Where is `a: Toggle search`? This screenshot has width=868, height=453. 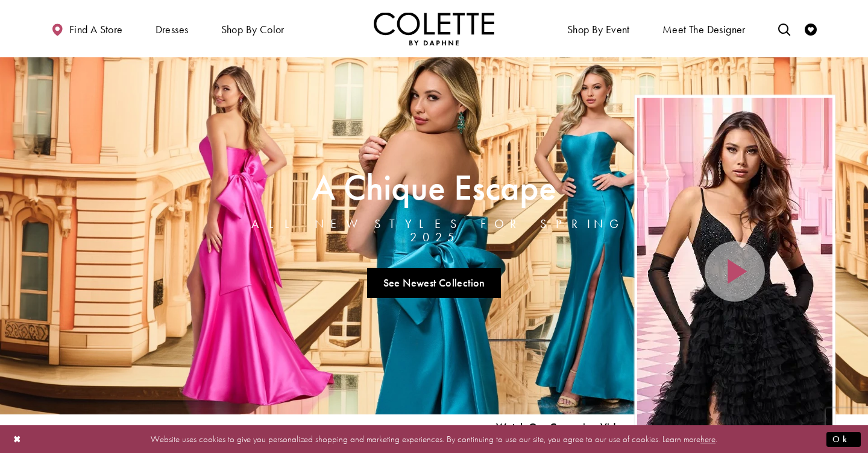 a: Toggle search is located at coordinates (784, 28).